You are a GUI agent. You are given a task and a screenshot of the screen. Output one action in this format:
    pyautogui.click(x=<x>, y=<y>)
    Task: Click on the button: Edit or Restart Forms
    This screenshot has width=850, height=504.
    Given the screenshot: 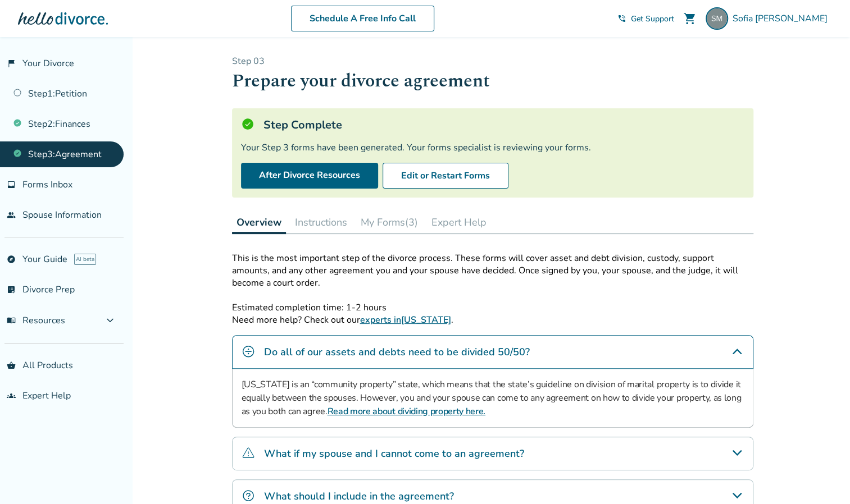 What is the action you would take?
    pyautogui.click(x=446, y=176)
    